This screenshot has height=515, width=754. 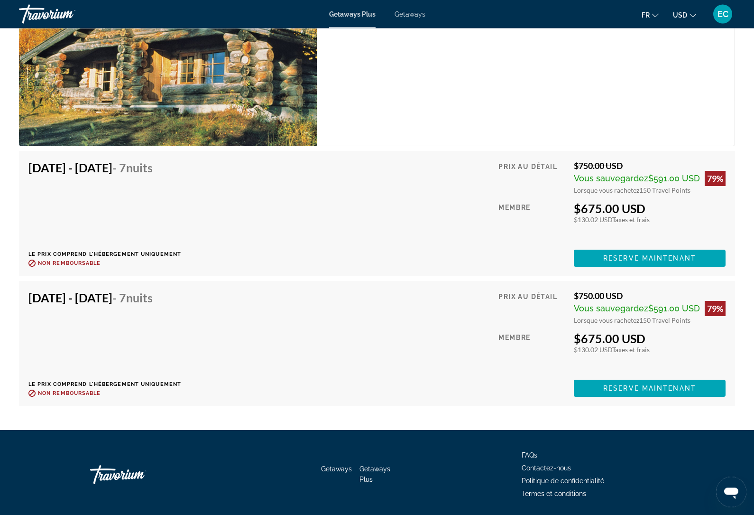 I want to click on button: Change currency, so click(x=685, y=15).